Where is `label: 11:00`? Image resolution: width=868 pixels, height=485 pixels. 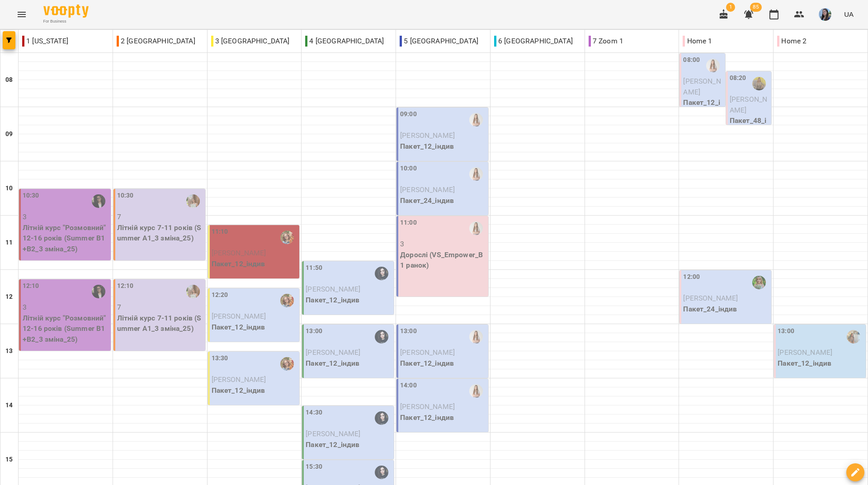
label: 11:00 is located at coordinates (408, 223).